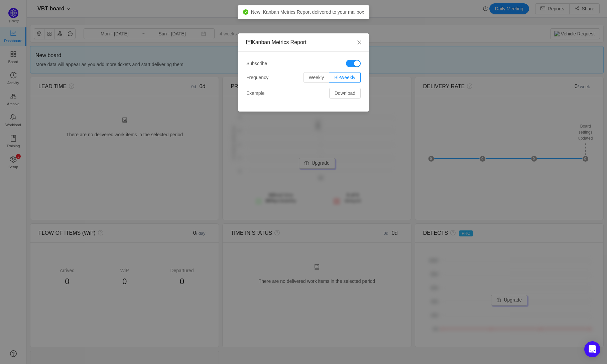 Image resolution: width=607 pixels, height=364 pixels. Describe the element at coordinates (345, 93) in the screenshot. I see `button: Download` at that location.